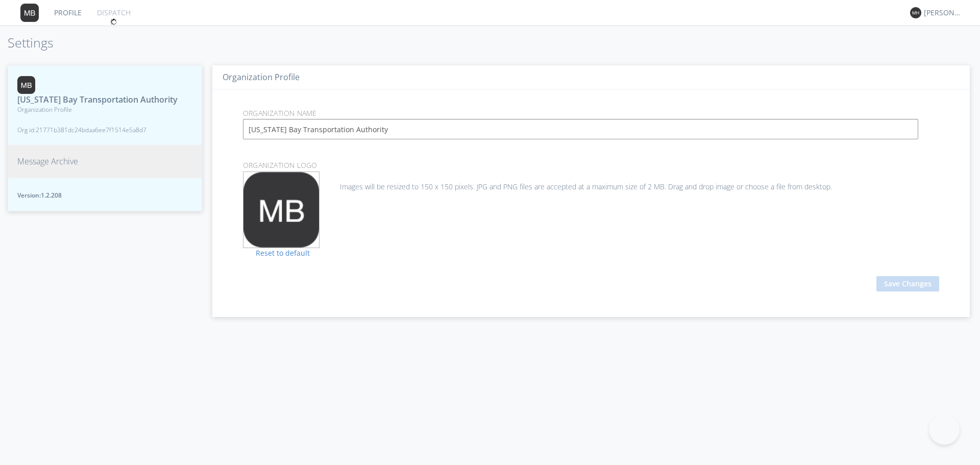 The height and width of the screenshot is (465, 980). I want to click on p: Organization Logo, so click(591, 165).